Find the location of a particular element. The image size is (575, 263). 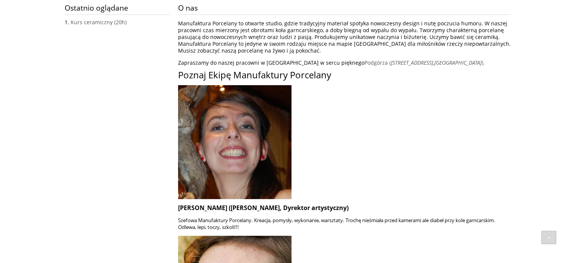

span: Poznaj Ekipę Manufaktury Porcelany is located at coordinates (255, 75).